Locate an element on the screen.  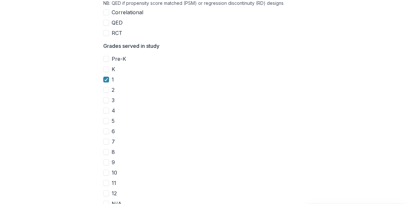
span: Pre-K is located at coordinates (119, 59).